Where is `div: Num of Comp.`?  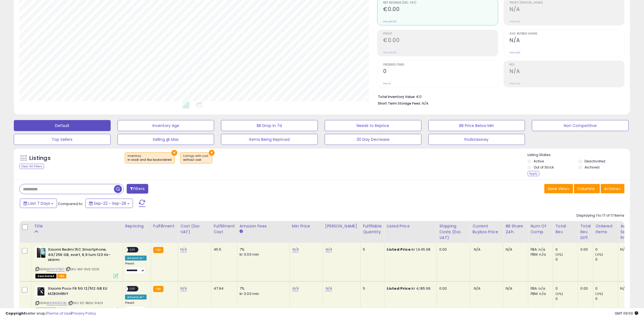 div: Num of Comp. is located at coordinates (540, 229).